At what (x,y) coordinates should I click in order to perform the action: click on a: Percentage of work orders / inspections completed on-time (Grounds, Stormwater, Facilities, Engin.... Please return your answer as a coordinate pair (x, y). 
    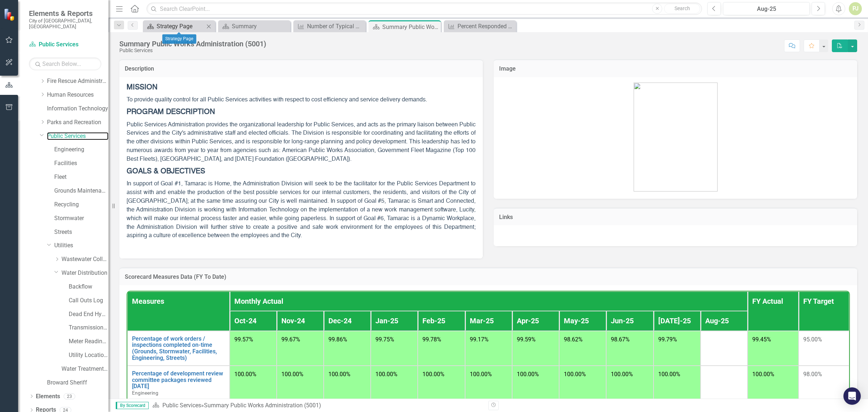
    Looking at the image, I should click on (178, 348).